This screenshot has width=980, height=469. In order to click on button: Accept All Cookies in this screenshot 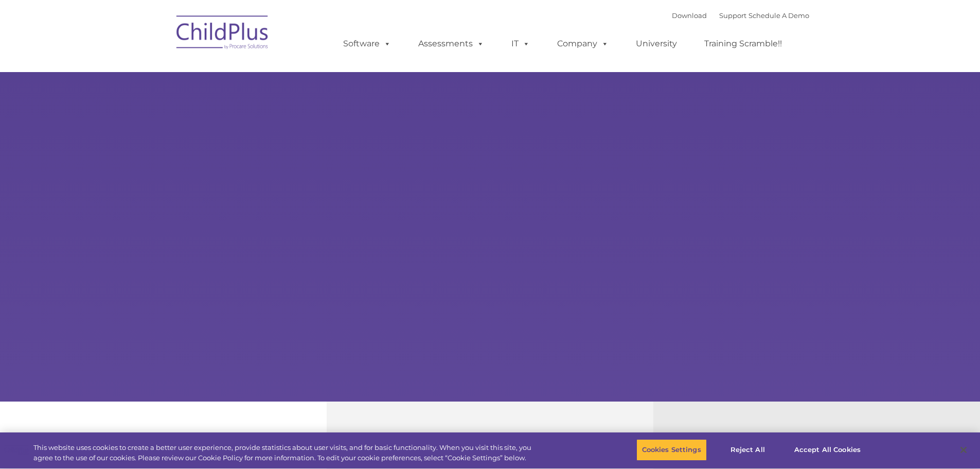, I will do `click(828, 450)`.